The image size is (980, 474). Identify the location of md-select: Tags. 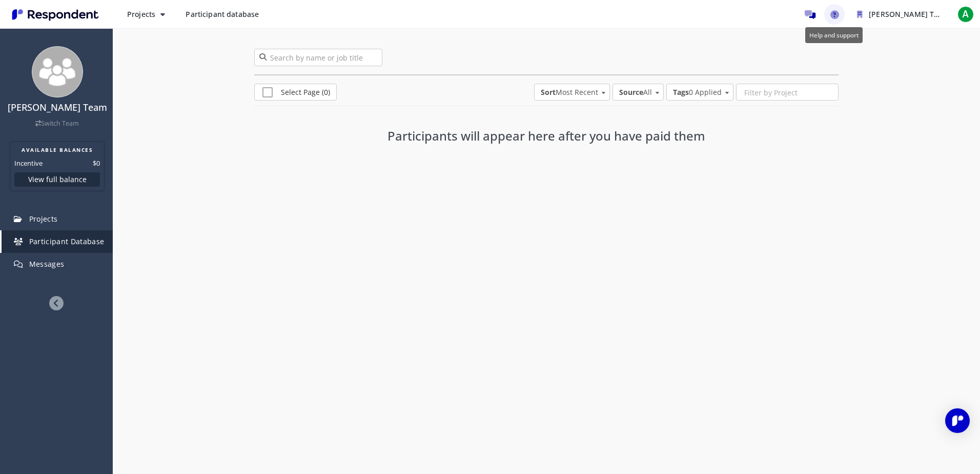
(700, 92).